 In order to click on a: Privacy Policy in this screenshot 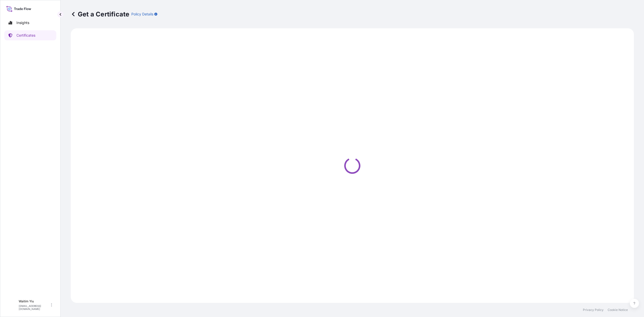, I will do `click(593, 310)`.